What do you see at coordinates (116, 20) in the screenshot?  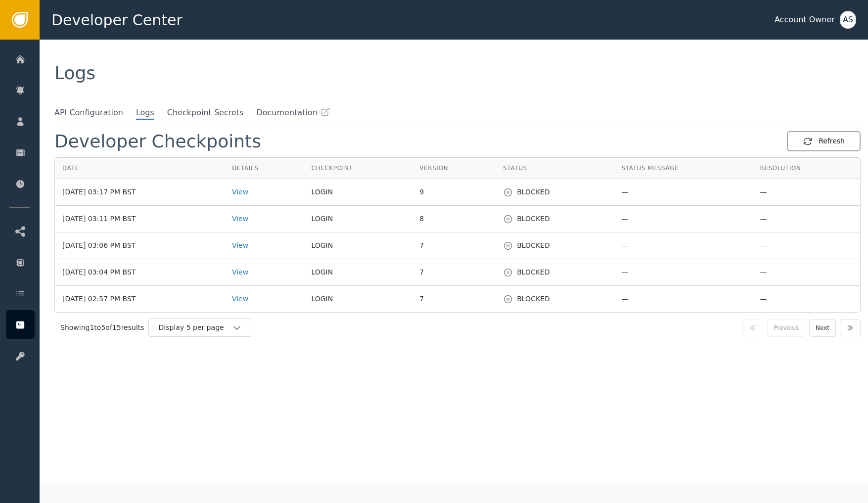 I see `span: Developer Center` at bounding box center [116, 20].